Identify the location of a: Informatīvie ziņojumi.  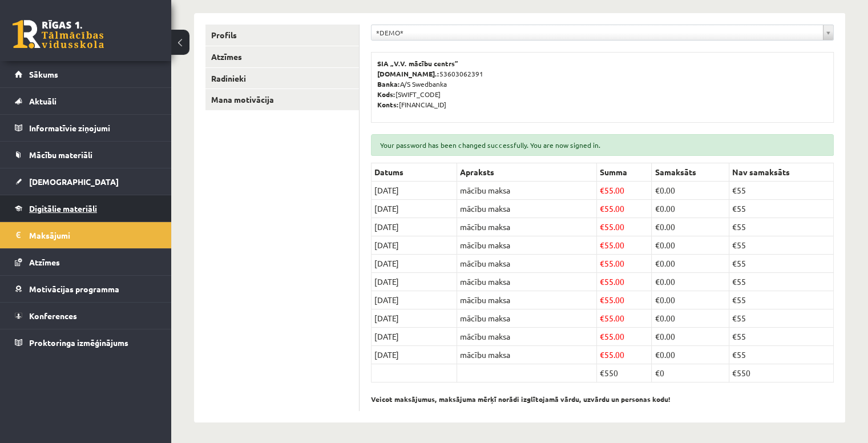
(86, 128).